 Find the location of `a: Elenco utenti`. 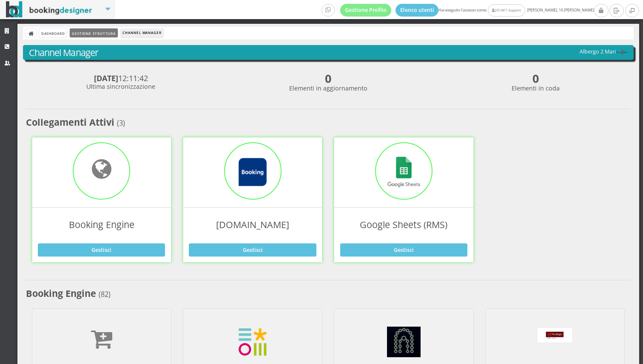

a: Elenco utenti is located at coordinates (417, 10).